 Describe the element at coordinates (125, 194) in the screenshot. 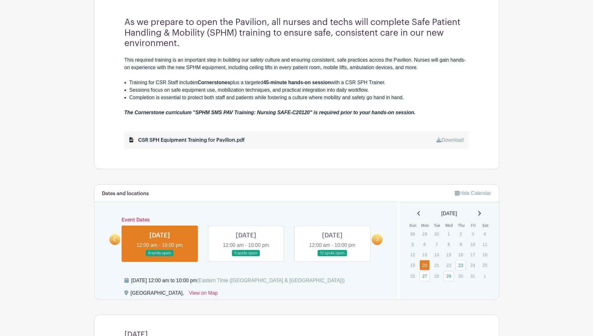

I see `h6: Dates and locations` at that location.